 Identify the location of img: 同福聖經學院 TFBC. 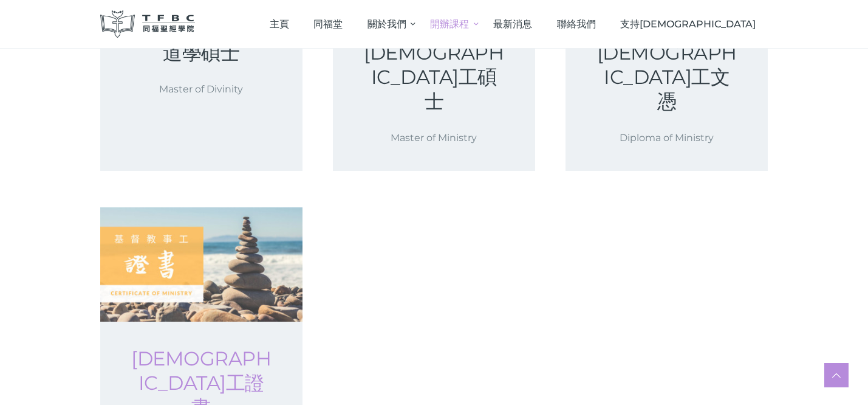
(148, 24).